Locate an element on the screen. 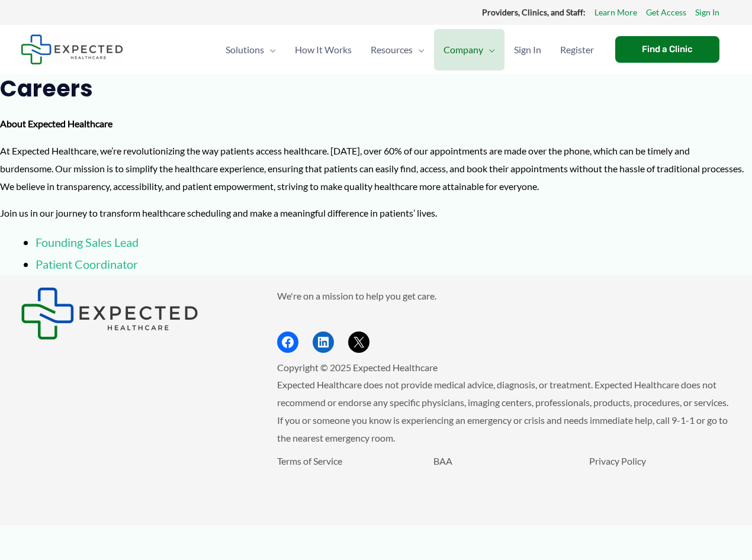 This screenshot has width=752, height=560. a: Find a Clinic is located at coordinates (667, 49).